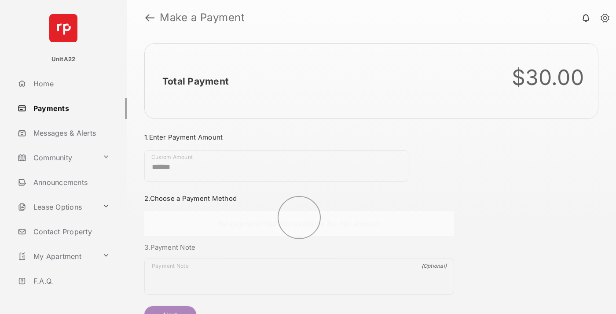 Image resolution: width=616 pixels, height=314 pixels. What do you see at coordinates (70, 84) in the screenshot?
I see `a: Home` at bounding box center [70, 84].